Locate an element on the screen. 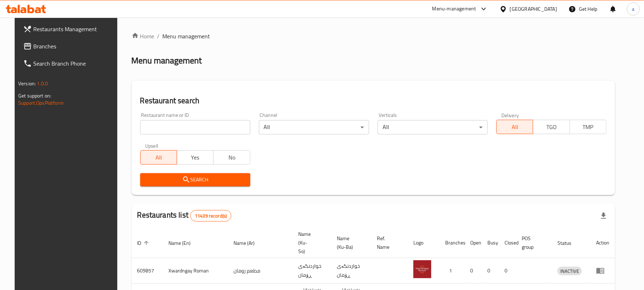 Image resolution: width=644 pixels, height=290 pixels. span: Search is located at coordinates (195, 179).